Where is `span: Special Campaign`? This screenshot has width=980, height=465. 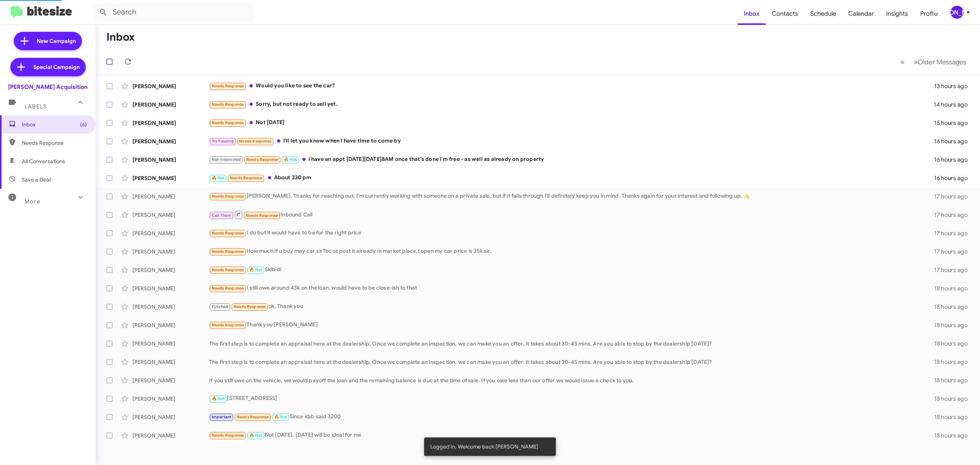
span: Special Campaign is located at coordinates (56, 67).